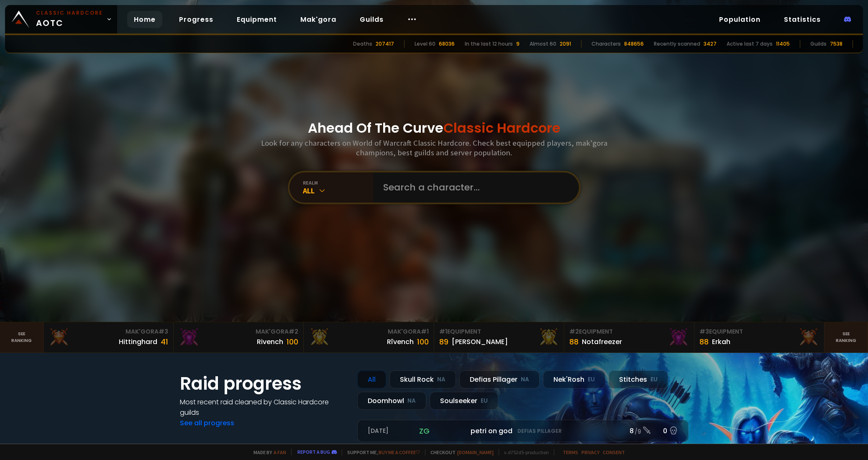 This screenshot has height=460, width=868. Describe the element at coordinates (459, 452) in the screenshot. I see `span: Checkout` at that location.